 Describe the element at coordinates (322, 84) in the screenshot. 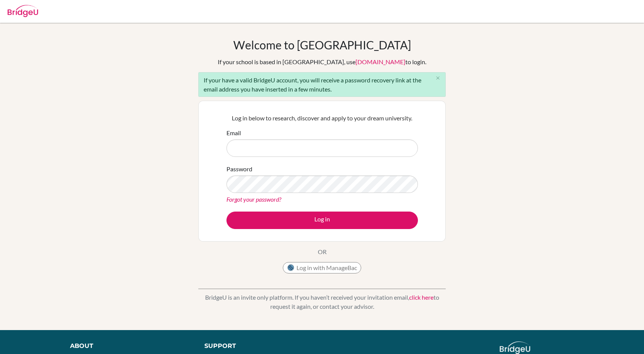

I see `div: If your have a valid BridgeU account, you will receive a password recovery link at the email addr...` at that location.